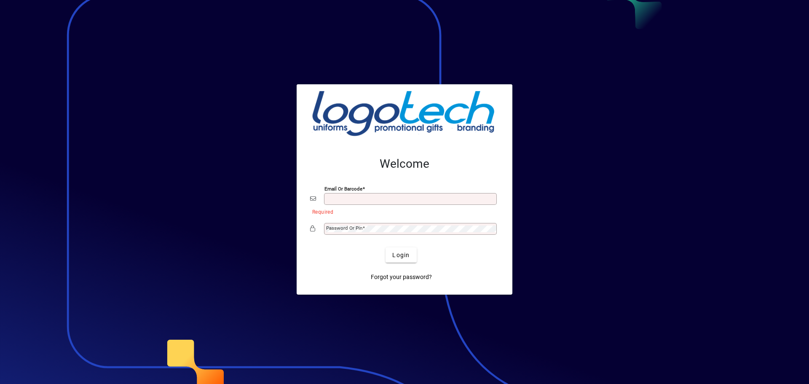  What do you see at coordinates (344, 228) in the screenshot?
I see `mat-label: Password or Pin` at bounding box center [344, 228].